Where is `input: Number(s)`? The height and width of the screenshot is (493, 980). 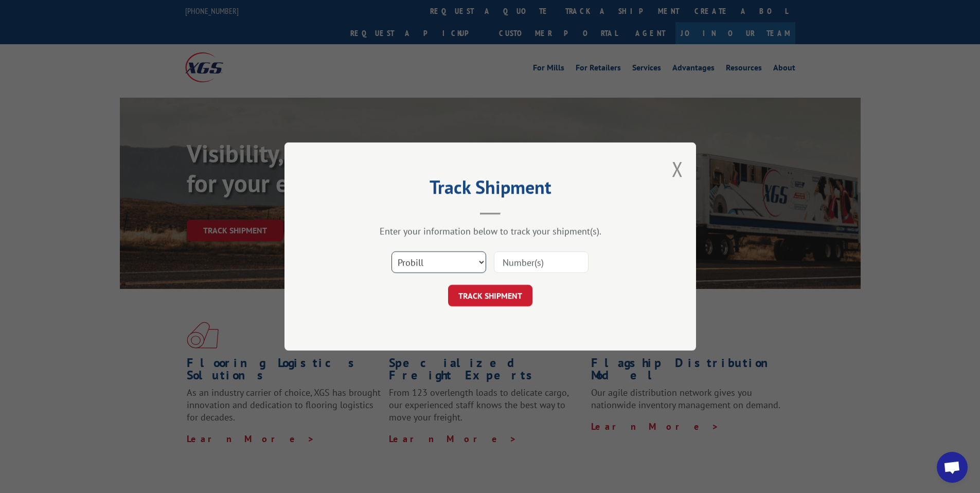
input: Number(s) is located at coordinates (541, 263).